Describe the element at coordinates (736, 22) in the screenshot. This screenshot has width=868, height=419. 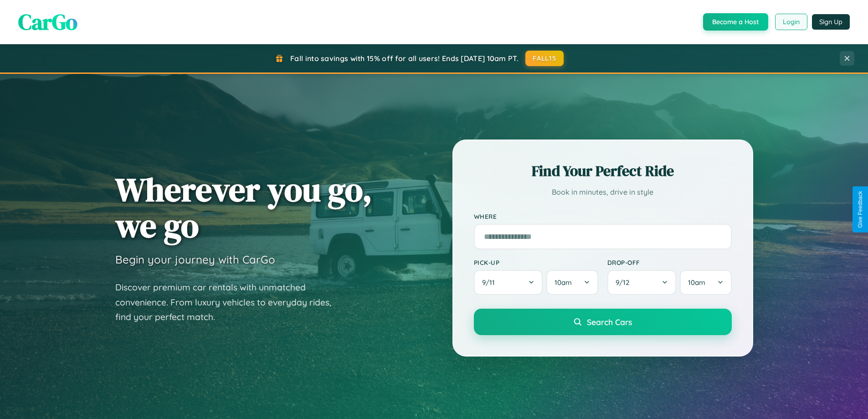
I see `button: Become a Host` at that location.